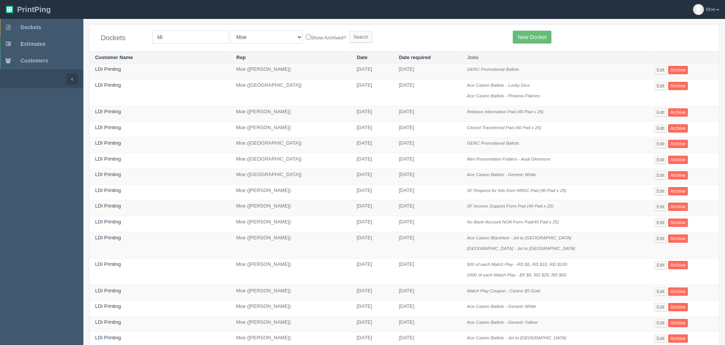  What do you see at coordinates (517, 275) in the screenshot?
I see `i: 2000 of each Match Play - BF $5, RD $25, RD $50` at bounding box center [517, 275].